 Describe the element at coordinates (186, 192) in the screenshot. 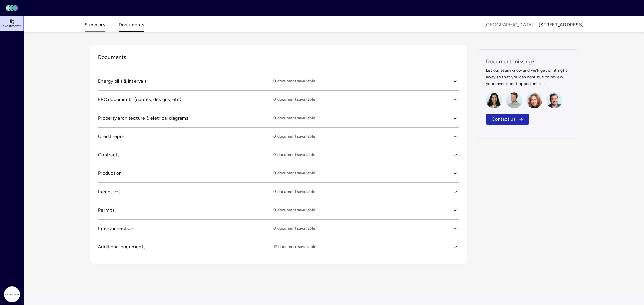

I see `span: Incentives` at that location.